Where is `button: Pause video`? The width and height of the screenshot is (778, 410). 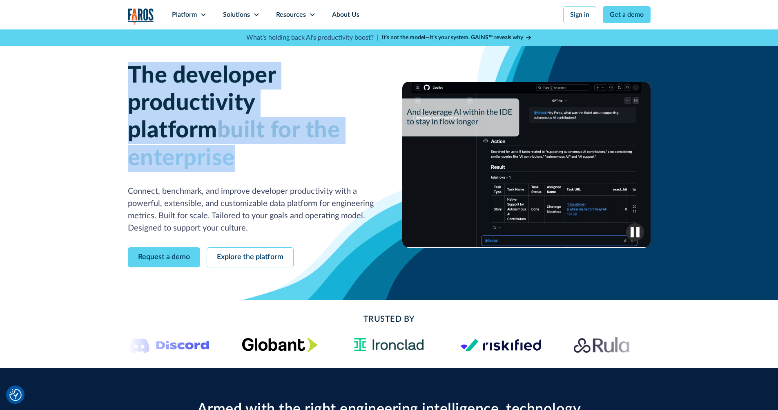
button: Pause video is located at coordinates (635, 232).